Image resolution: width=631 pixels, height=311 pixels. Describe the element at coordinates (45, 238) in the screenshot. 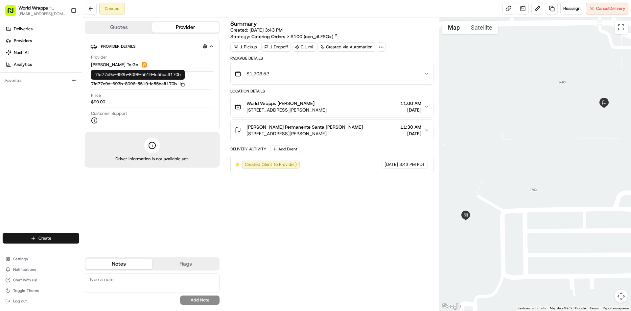

I see `span: Create` at that location.